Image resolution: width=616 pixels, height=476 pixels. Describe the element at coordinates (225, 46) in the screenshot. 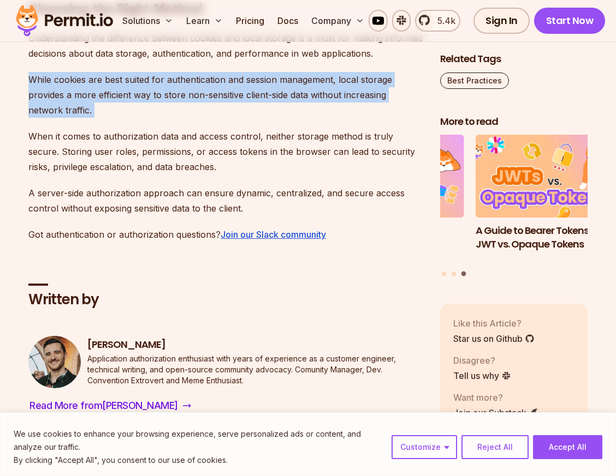

I see `p: Understanding the difference between cookies and local storage is a must for making informed deci...` at that location.